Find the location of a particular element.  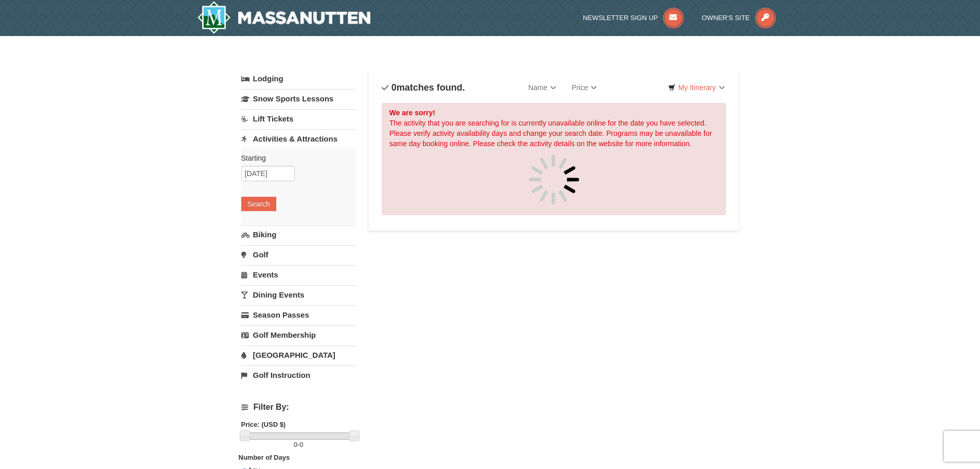

a: Newsletter Sign Up is located at coordinates (634, 17).